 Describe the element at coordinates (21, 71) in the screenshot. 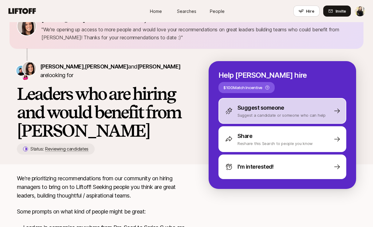

I see `img: Janelle Bradley` at that location.